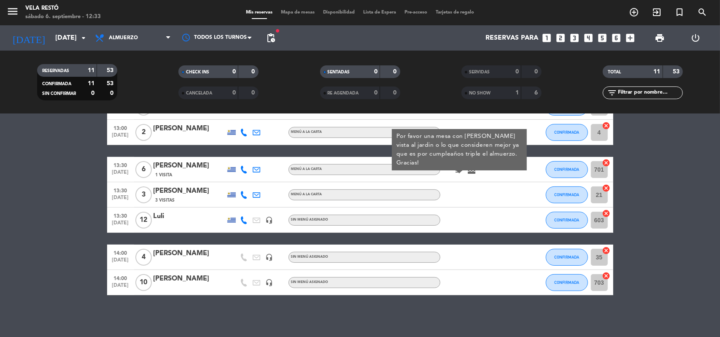  What do you see at coordinates (56, 71) in the screenshot?
I see `span: RESERVADAS` at bounding box center [56, 71].